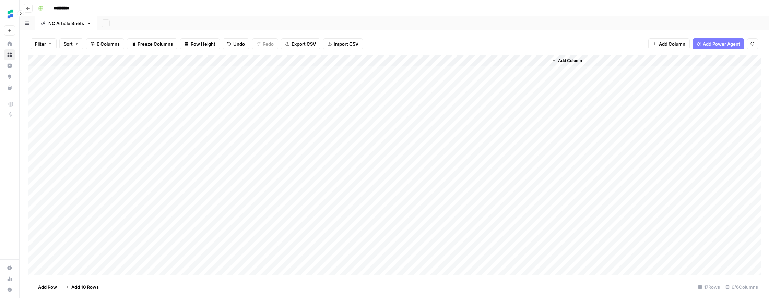 The width and height of the screenshot is (769, 298). What do you see at coordinates (265, 44) in the screenshot?
I see `button: Redo` at bounding box center [265, 44].